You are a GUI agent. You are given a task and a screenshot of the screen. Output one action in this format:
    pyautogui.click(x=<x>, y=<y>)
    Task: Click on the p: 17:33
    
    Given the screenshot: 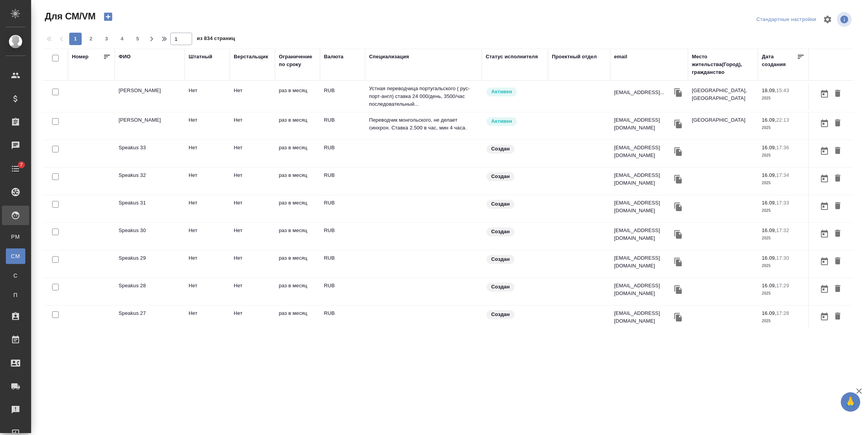 What is the action you would take?
    pyautogui.click(x=782, y=202)
    